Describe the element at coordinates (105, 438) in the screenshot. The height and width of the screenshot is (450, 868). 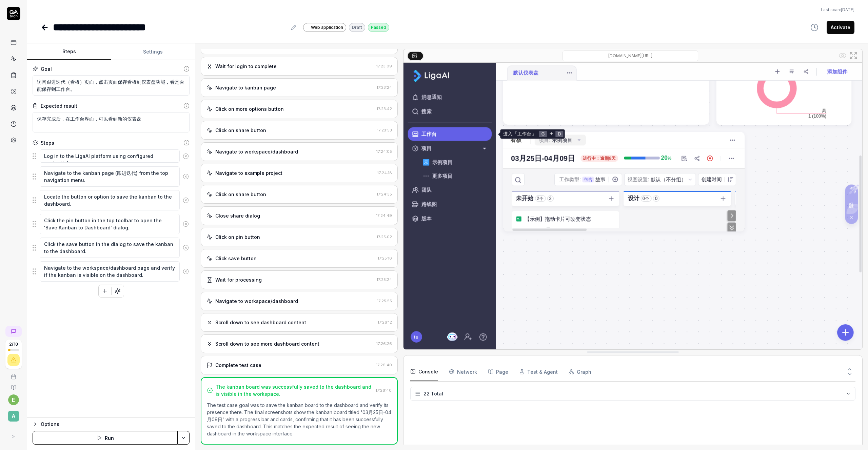
I see `button: Run` at that location.